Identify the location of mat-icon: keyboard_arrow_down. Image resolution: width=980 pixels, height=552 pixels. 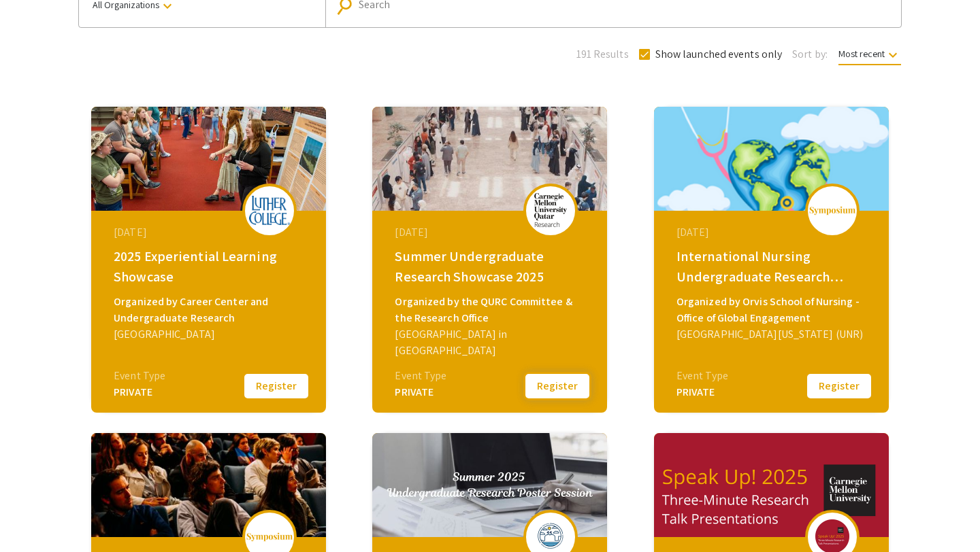
(892, 55).